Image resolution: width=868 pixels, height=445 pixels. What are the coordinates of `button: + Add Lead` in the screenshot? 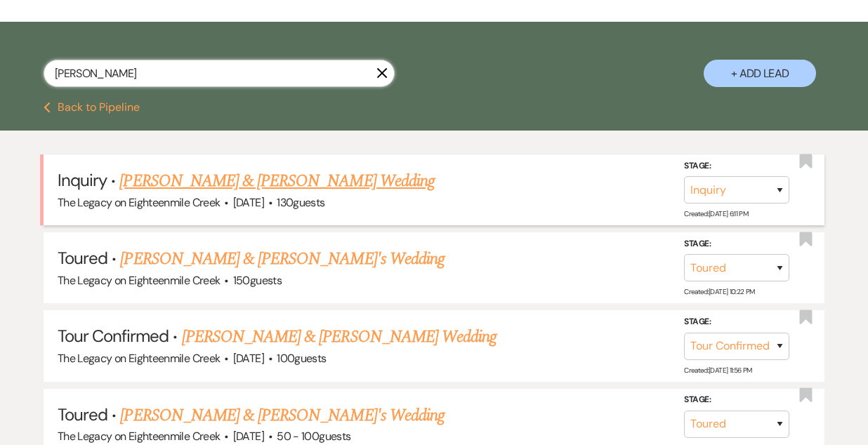 It's located at (760, 73).